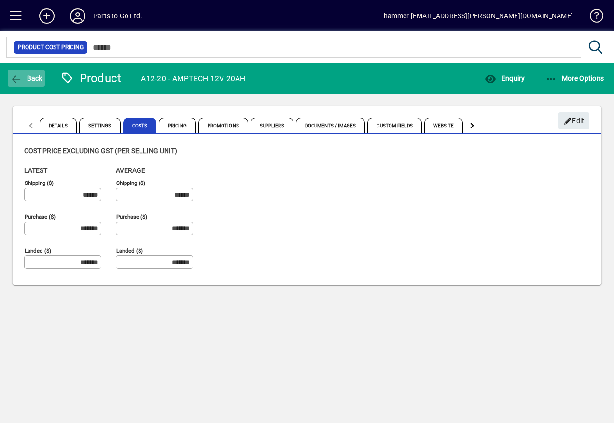 The height and width of the screenshot is (423, 614). I want to click on span: Documents / Images, so click(330, 125).